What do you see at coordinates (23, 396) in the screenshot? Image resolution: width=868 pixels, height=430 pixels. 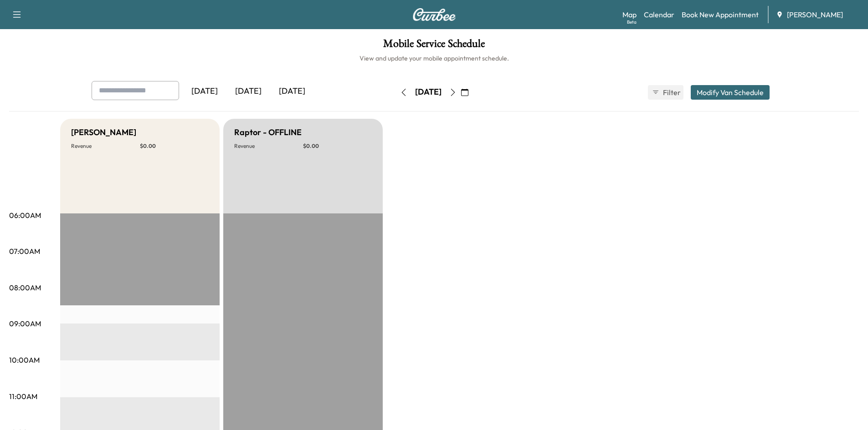 I see `p: 11:00AM` at bounding box center [23, 396].